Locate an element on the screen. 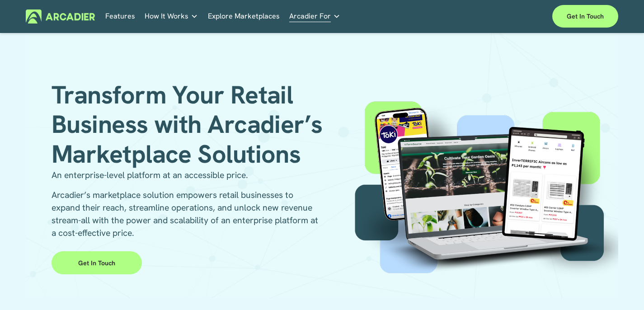  span: Arcadier For is located at coordinates (310, 16).